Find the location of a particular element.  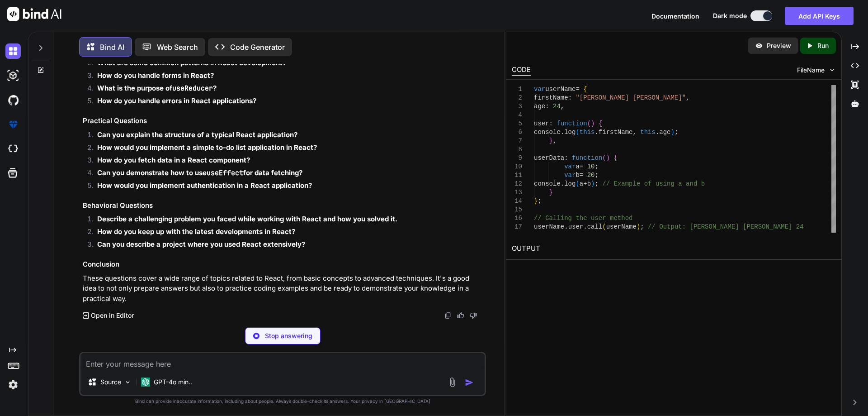

strong: How do you handle forms in React? is located at coordinates (156, 75).